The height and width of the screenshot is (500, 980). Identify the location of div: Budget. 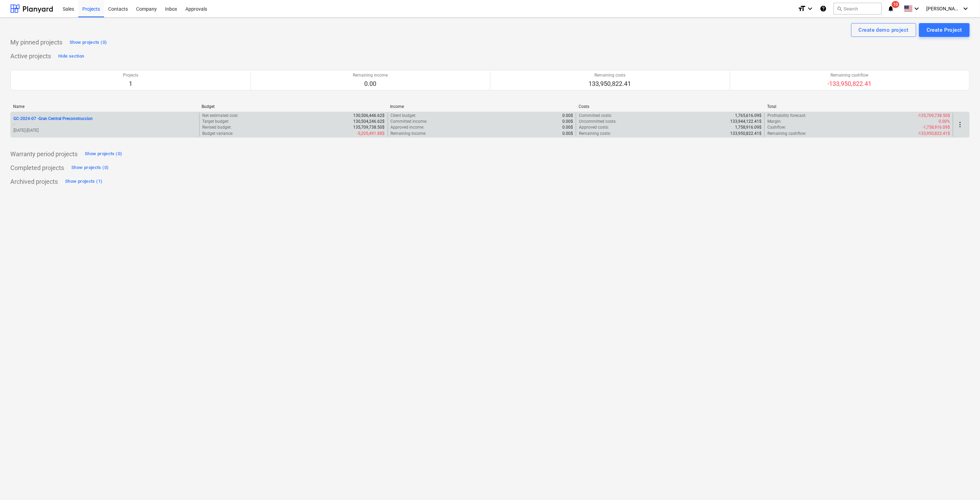
(292, 107).